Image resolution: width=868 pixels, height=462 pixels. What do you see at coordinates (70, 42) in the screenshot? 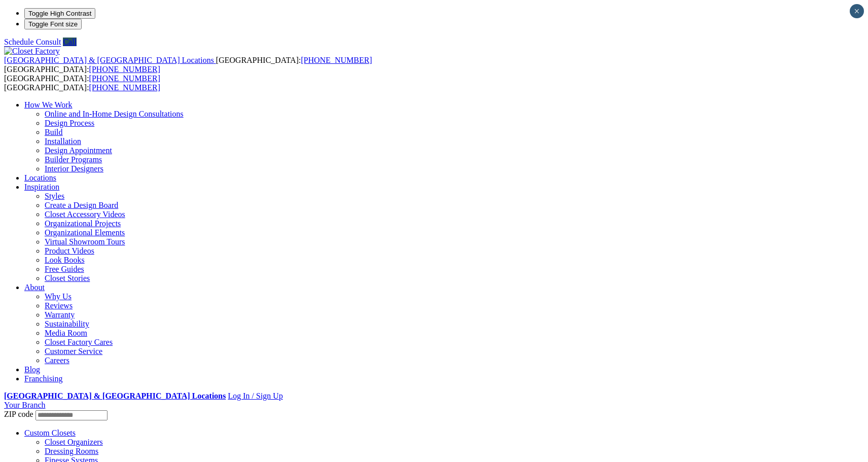
I see `a: Call` at bounding box center [70, 42].